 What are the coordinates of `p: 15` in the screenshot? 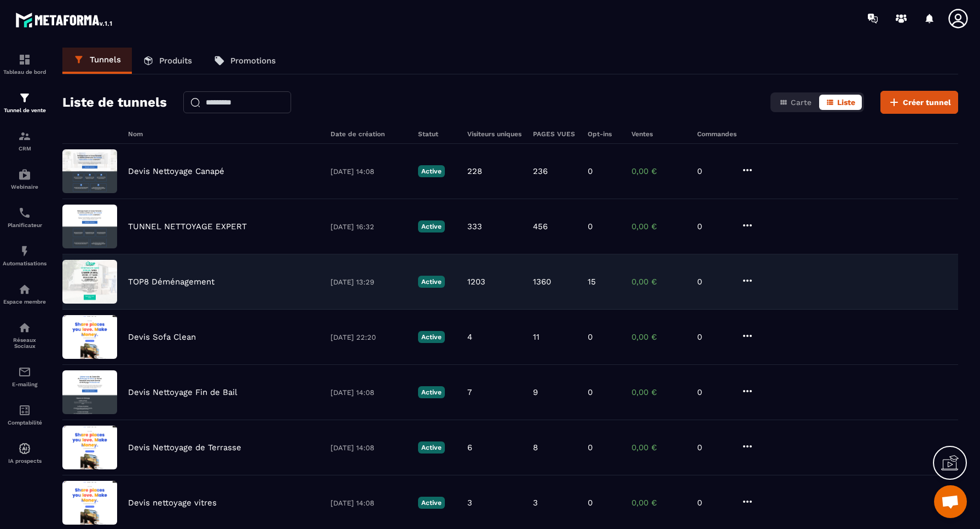 It's located at (592, 282).